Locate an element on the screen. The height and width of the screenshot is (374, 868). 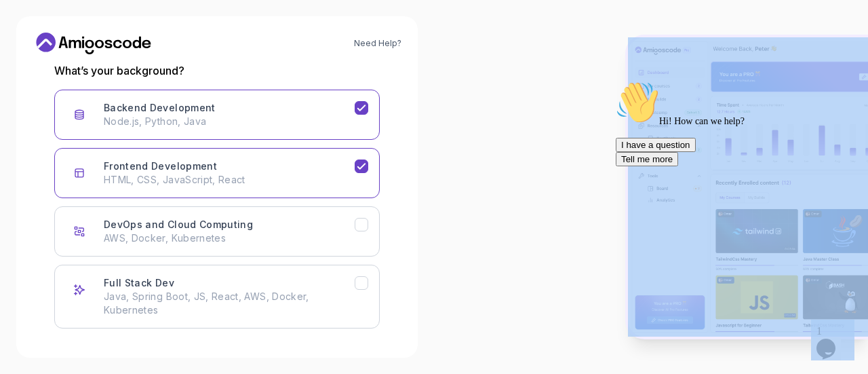
a: Home link is located at coordinates (94, 44).